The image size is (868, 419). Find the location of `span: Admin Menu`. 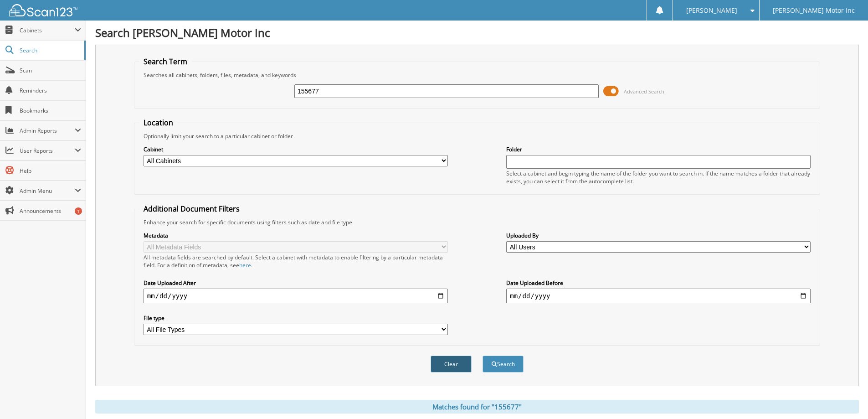

span: Admin Menu is located at coordinates (47, 191).